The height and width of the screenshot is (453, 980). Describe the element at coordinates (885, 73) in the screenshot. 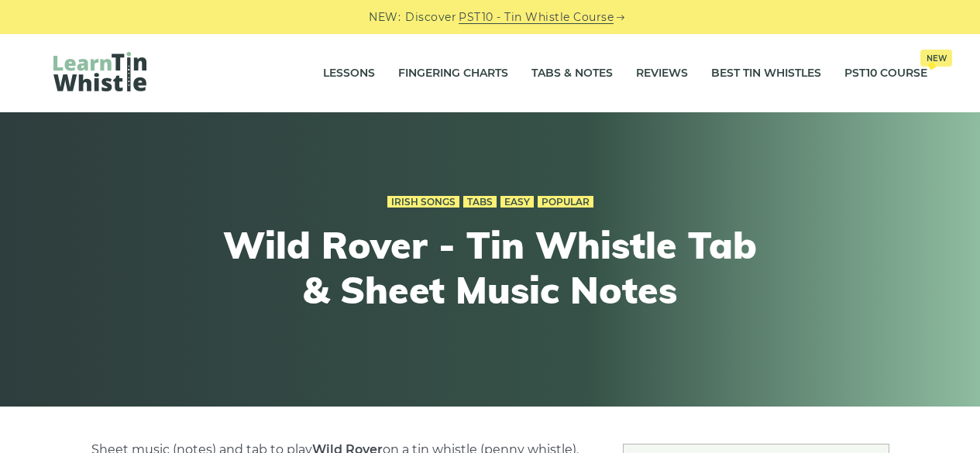

I see `a: PST10 CourseNew` at that location.